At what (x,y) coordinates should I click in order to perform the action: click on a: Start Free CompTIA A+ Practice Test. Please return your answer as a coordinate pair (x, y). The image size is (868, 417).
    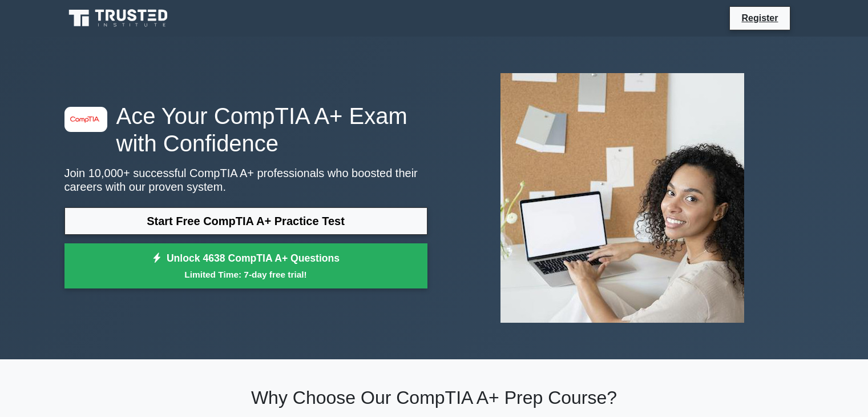
    Looking at the image, I should click on (246, 221).